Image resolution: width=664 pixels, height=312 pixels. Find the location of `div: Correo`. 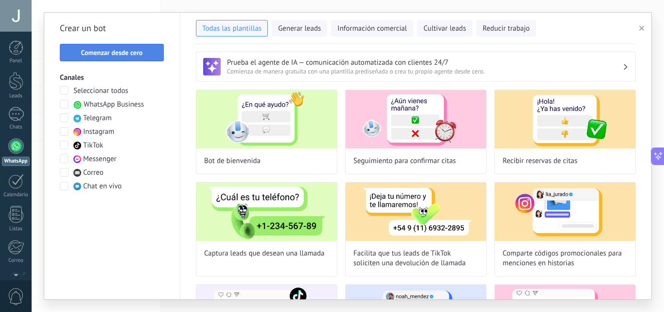

div: Correo is located at coordinates (16, 260).